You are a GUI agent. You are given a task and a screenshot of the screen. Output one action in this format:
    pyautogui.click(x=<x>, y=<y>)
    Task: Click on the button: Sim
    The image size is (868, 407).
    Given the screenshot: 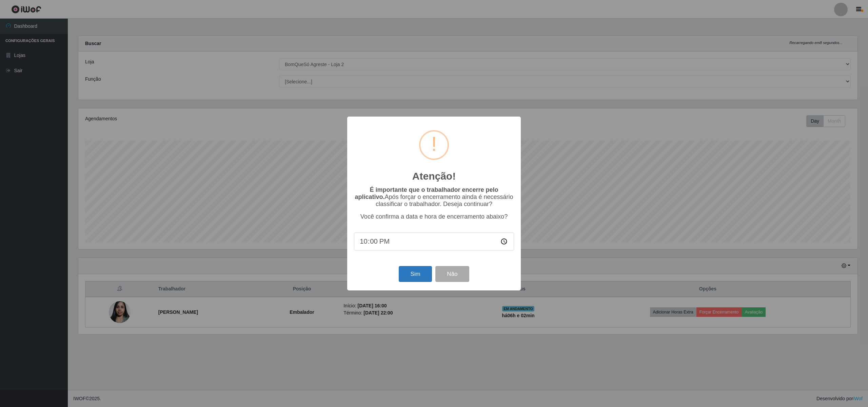 What is the action you would take?
    pyautogui.click(x=415, y=274)
    